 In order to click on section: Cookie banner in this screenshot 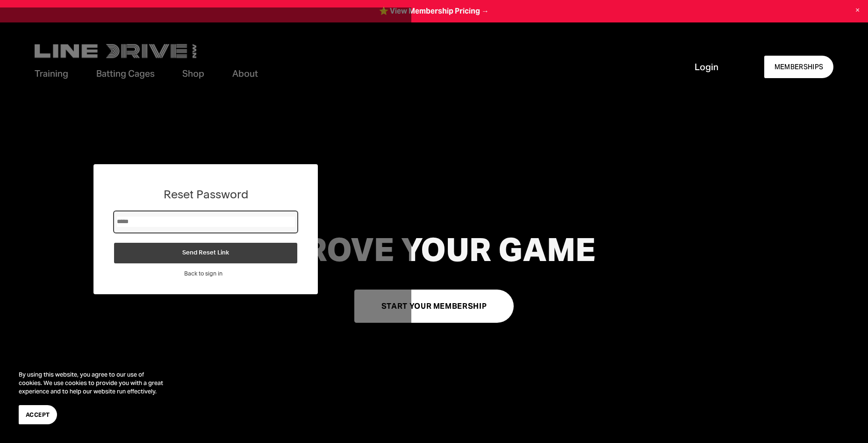, I will do `click(94, 397)`.